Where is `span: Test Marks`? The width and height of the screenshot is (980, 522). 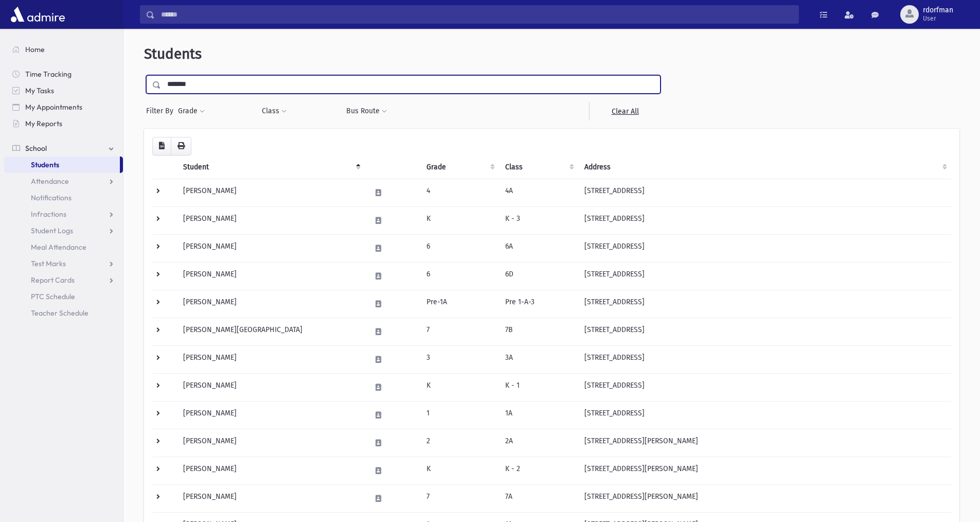 span: Test Marks is located at coordinates (48, 264).